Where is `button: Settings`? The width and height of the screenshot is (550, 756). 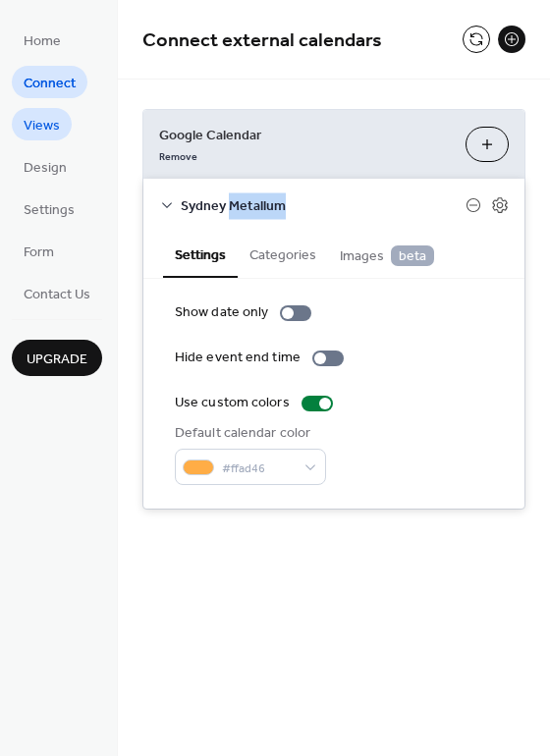 button: Settings is located at coordinates (201, 254).